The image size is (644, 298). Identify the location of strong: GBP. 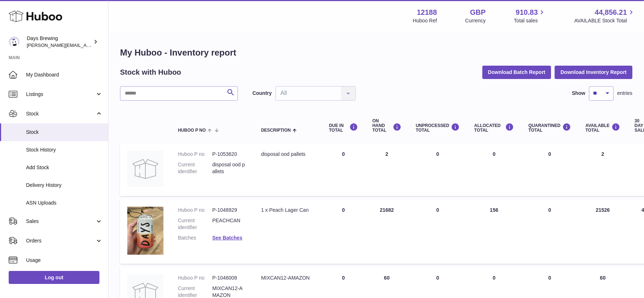
(478, 12).